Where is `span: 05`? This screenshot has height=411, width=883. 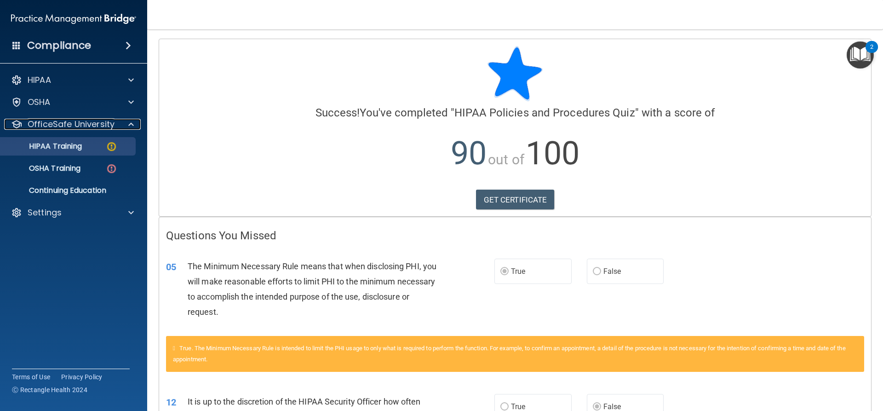 span: 05 is located at coordinates (171, 267).